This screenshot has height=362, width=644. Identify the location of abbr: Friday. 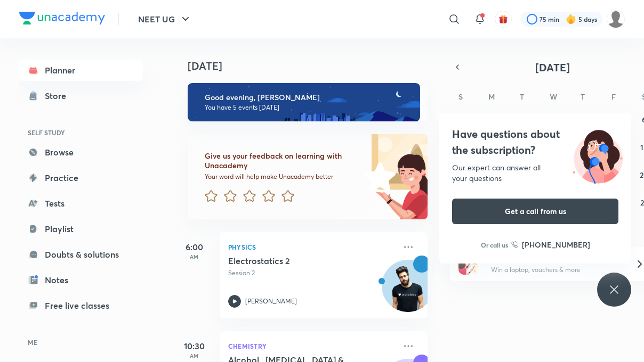
(614, 96).